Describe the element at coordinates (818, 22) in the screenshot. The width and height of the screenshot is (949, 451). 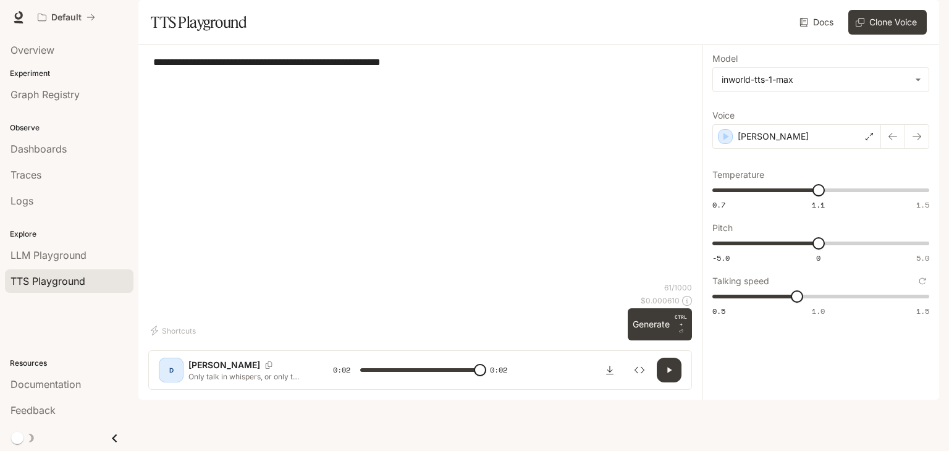
I see `a: Docs` at that location.